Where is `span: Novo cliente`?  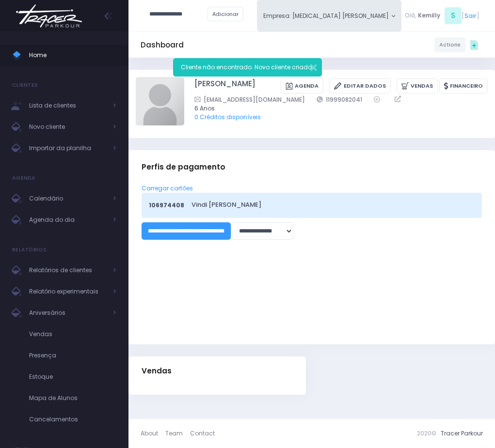
span: Novo cliente is located at coordinates (68, 127).